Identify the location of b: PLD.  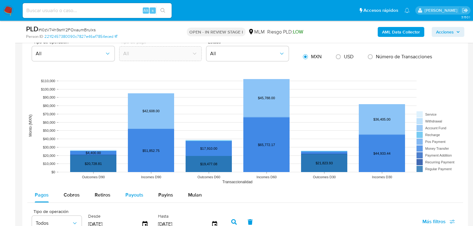
(32, 29).